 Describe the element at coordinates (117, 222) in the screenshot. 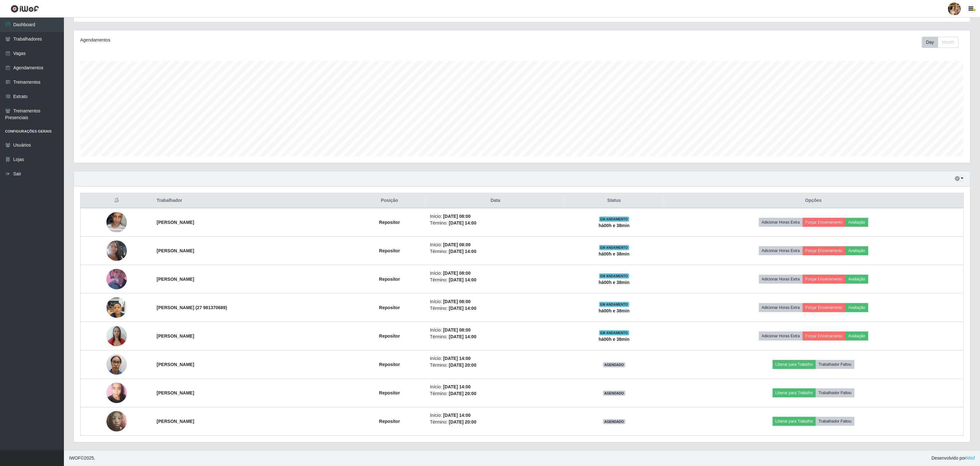

I see `img: 1749255335293.jpeg` at that location.